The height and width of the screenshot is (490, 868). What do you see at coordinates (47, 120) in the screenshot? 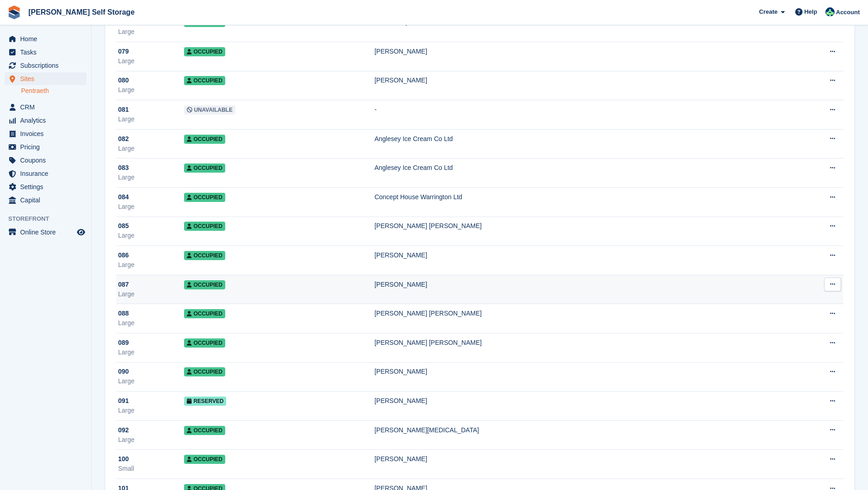
I see `span: Analytics` at bounding box center [47, 120].